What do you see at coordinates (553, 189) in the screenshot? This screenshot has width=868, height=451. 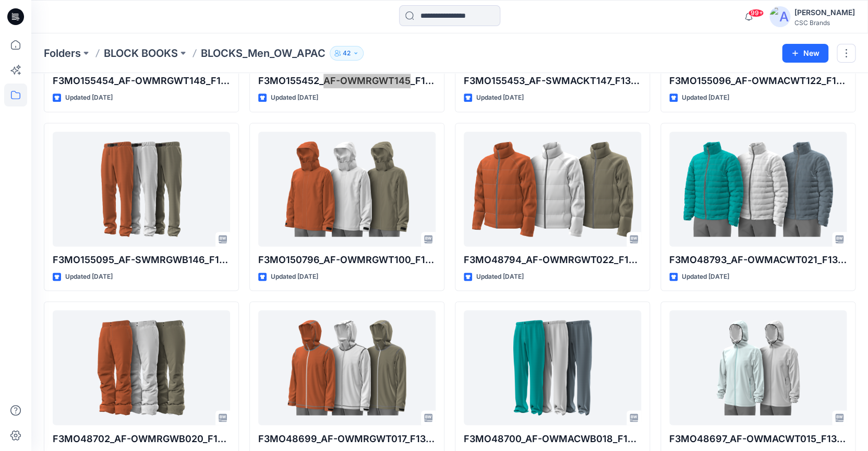 I see `a: F3MO48794_AF-OWMRGWT022_F13_PAREG_VFA` at bounding box center [553, 189].